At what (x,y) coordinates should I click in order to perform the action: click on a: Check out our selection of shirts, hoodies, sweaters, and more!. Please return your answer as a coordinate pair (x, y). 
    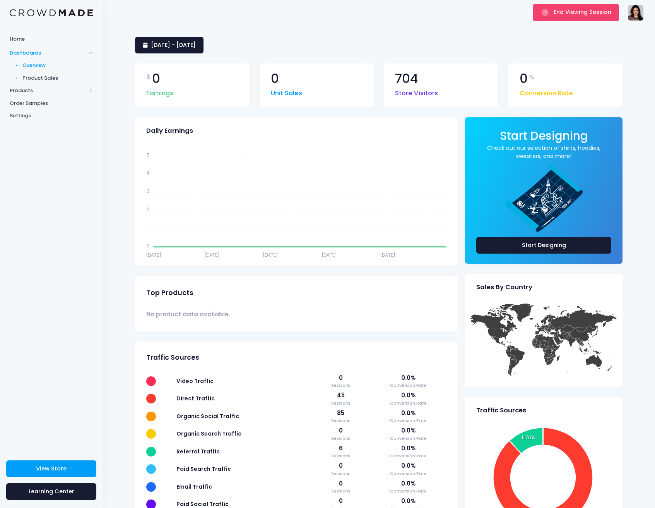
    Looking at the image, I should click on (544, 152).